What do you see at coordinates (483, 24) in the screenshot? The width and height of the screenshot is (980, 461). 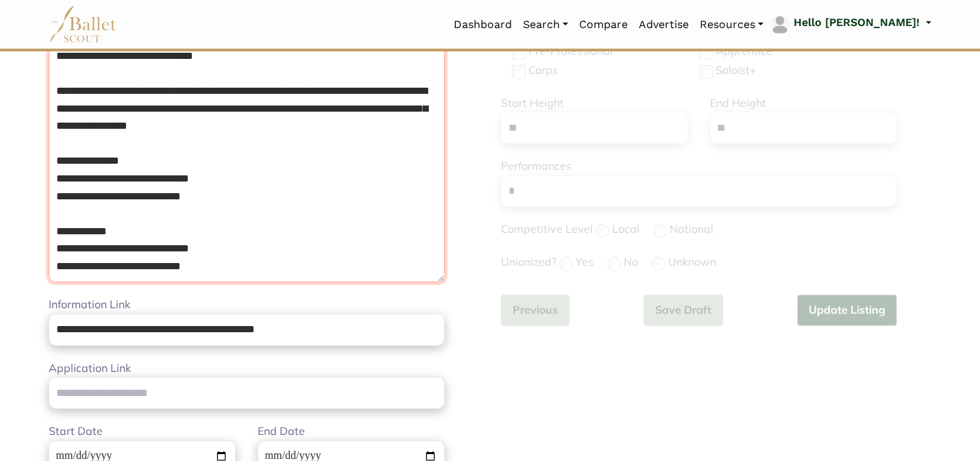 I see `a: Dashboard` at bounding box center [483, 24].